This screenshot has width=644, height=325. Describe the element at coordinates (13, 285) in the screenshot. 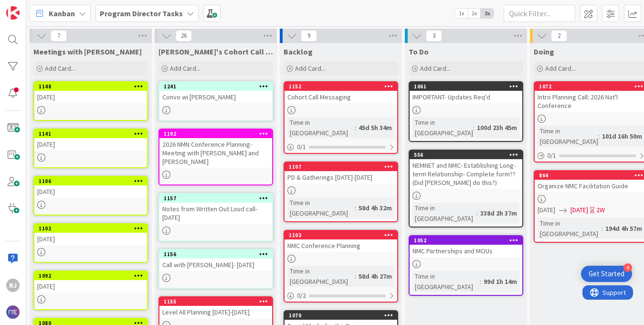

I see `div: RJ` at that location.